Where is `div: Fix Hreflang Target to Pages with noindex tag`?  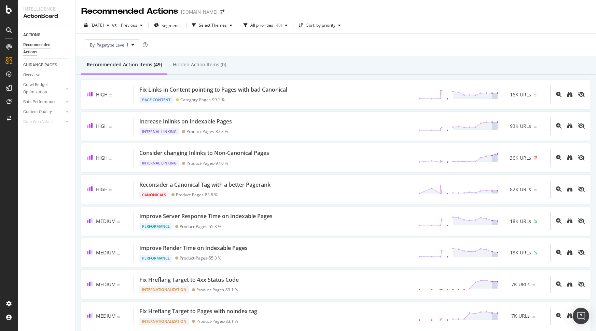
div: Fix Hreflang Target to Pages with noindex tag is located at coordinates (198, 311).